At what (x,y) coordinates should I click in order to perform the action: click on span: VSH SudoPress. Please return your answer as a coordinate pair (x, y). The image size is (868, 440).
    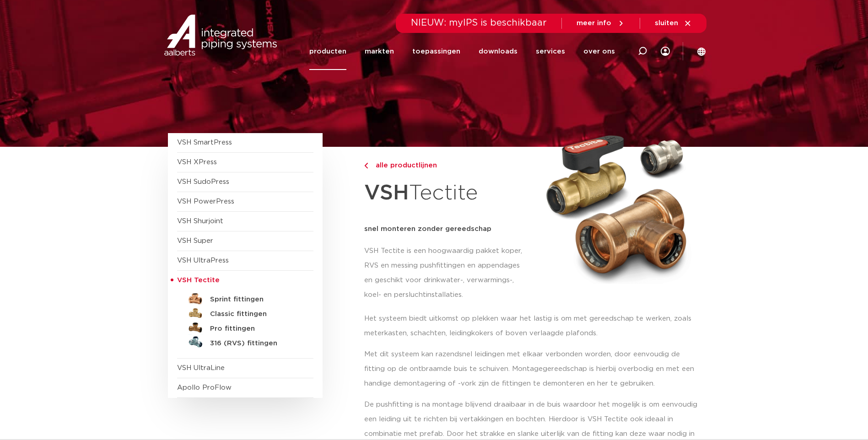
    Looking at the image, I should click on (203, 182).